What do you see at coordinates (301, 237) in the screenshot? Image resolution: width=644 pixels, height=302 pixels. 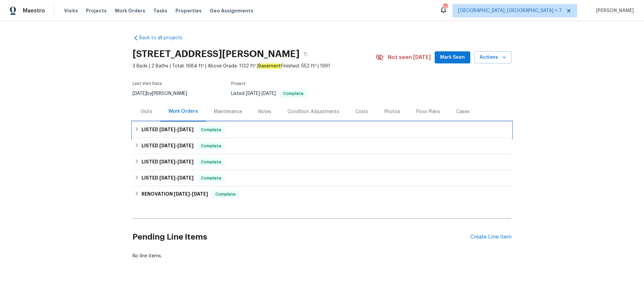 I see `h2: Pending Line Items` at bounding box center [301, 237].